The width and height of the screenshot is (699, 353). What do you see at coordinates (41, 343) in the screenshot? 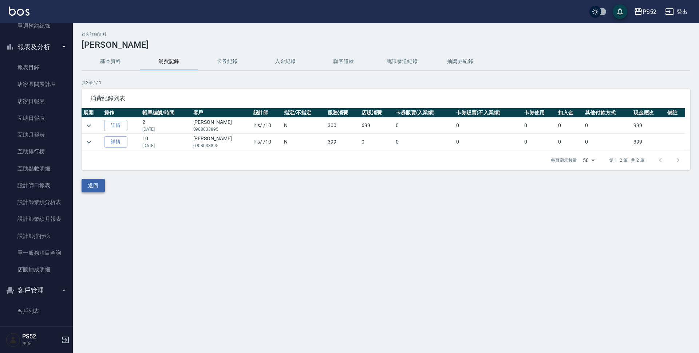
I see `p: 主管` at bounding box center [41, 343].